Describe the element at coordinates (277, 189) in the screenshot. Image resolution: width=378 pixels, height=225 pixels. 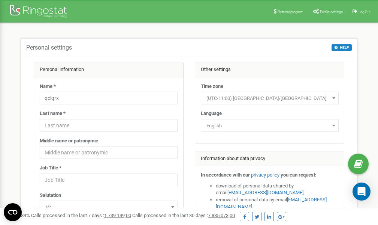
I see `li: download of personal data shared by email ,` at that location.